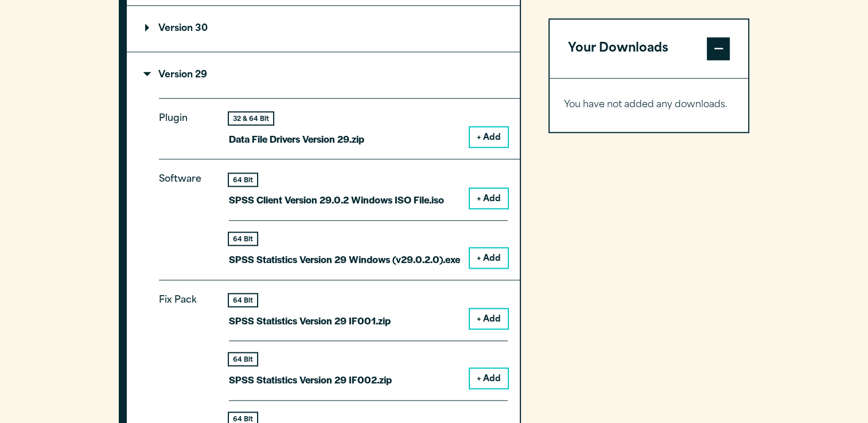  What do you see at coordinates (336, 200) in the screenshot?
I see `p: SPSS Client Version 29.0.2 Windows ISO File.iso` at bounding box center [336, 200].